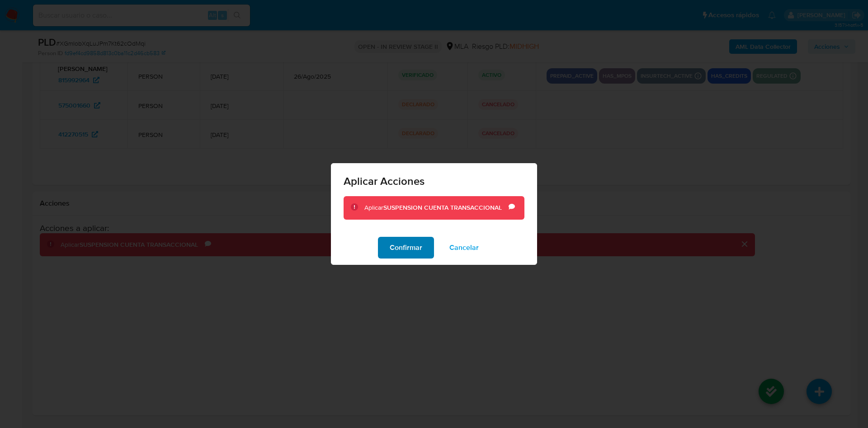  What do you see at coordinates (463, 247) in the screenshot?
I see `button: Cancelar` at bounding box center [463, 247].